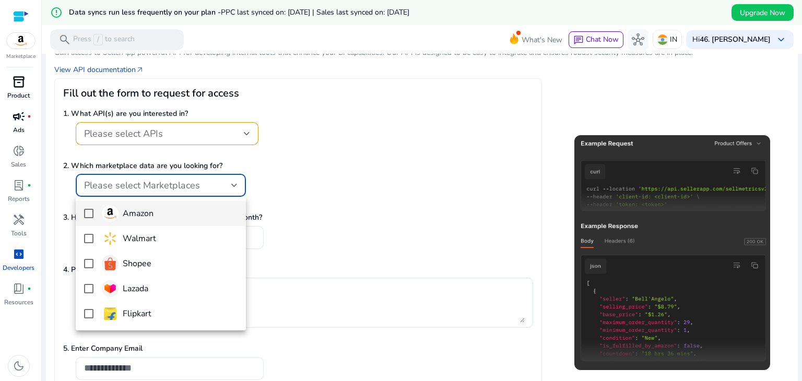  Describe the element at coordinates (110, 264) in the screenshot. I see `img: shopee-logo.webp` at that location.